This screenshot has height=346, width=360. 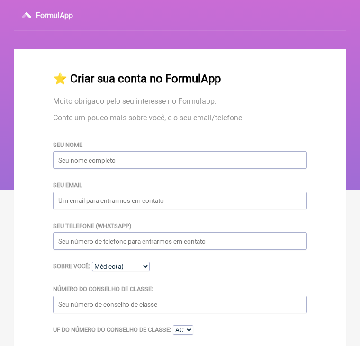 What do you see at coordinates (180, 117) in the screenshot?
I see `p: Conte um pouco mais sobre você, e o seu email/telefone.` at bounding box center [180, 117].